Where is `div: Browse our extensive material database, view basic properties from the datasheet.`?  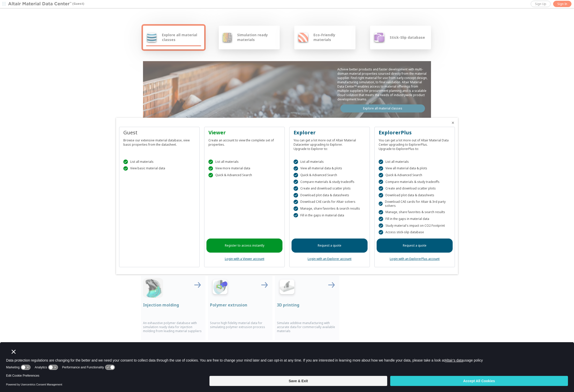 div: Browse our extensive material database, view basic properties from the datasheet. is located at coordinates (159, 141).